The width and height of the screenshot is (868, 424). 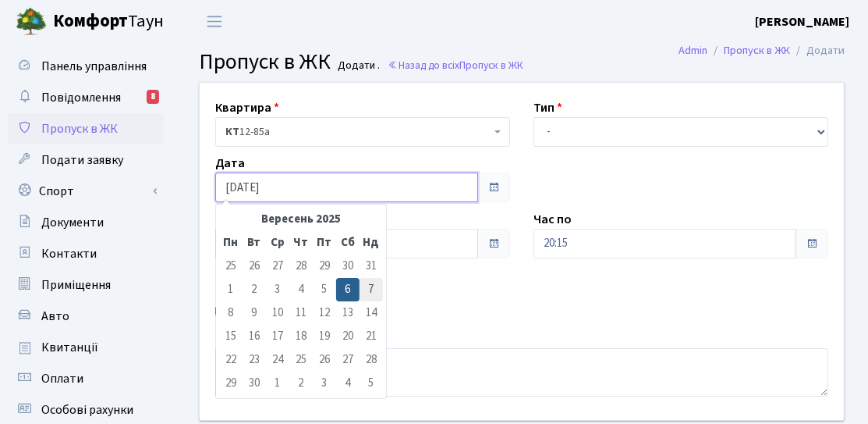 I want to click on td: 23, so click(x=255, y=360).